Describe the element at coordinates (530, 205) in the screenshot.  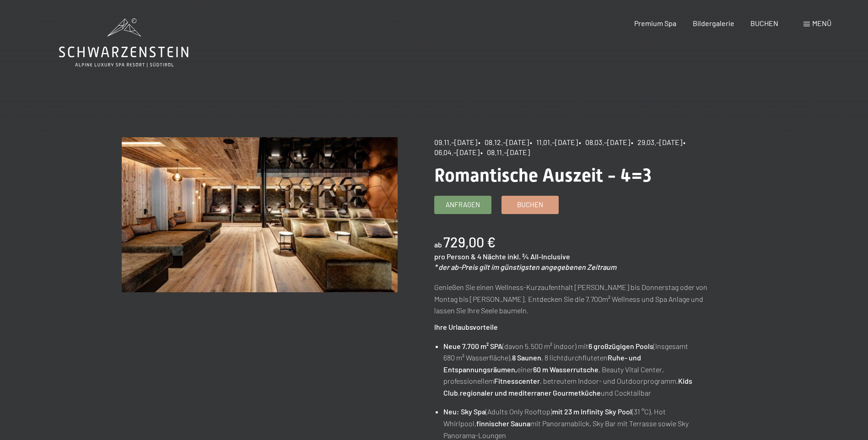
I see `a: Buchen` at that location.